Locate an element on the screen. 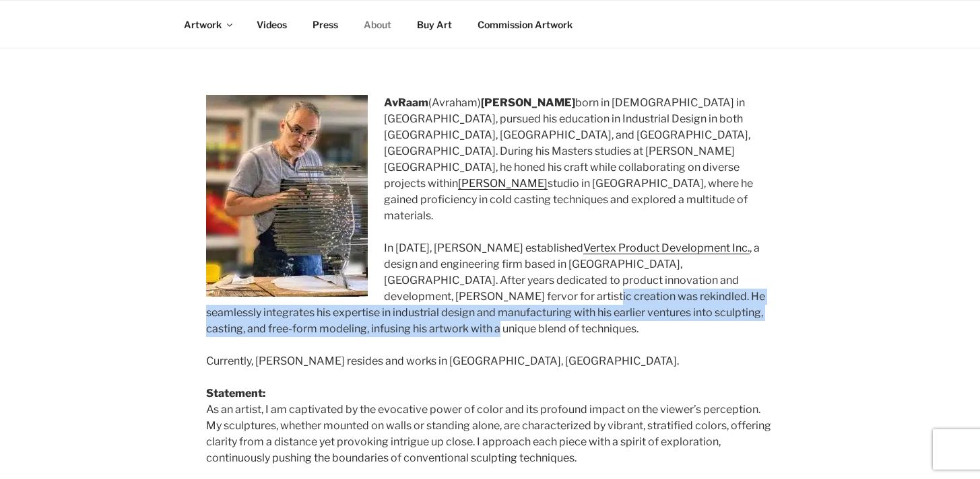  a: Artwork is located at coordinates (207, 24).